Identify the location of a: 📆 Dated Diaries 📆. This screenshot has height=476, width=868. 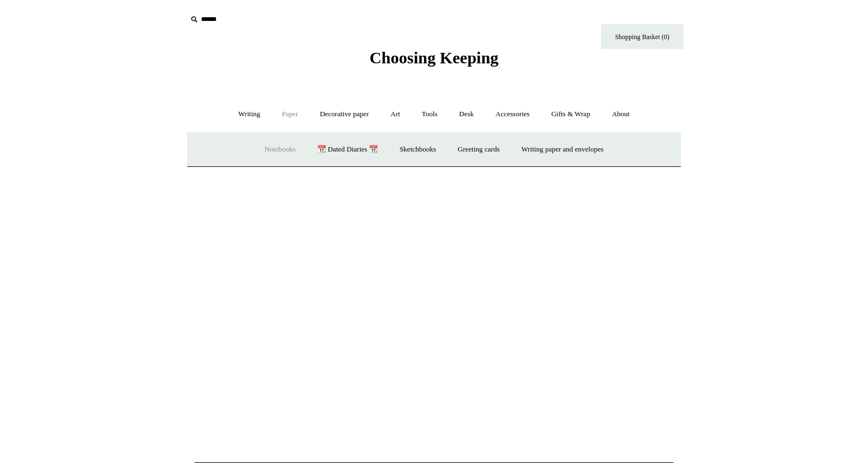
(348, 149).